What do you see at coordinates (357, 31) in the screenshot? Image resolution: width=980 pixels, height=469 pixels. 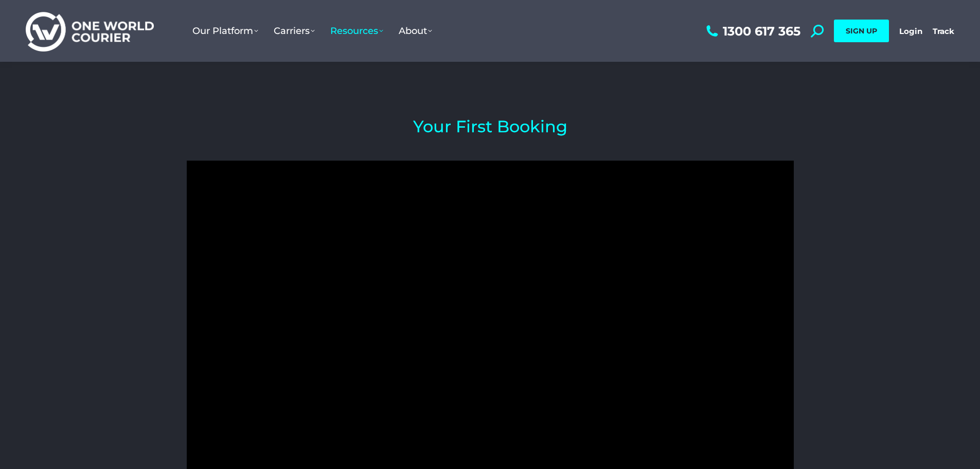 I see `span: Resources` at bounding box center [357, 31].